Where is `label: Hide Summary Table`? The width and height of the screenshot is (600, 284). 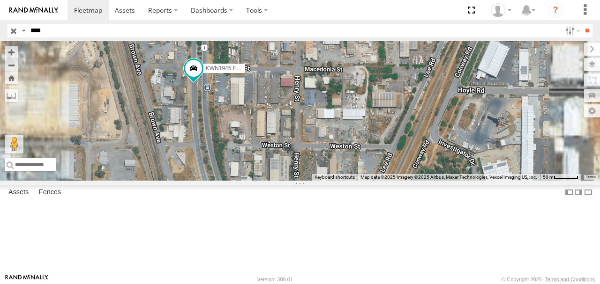 label: Hide Summary Table is located at coordinates (588, 192).